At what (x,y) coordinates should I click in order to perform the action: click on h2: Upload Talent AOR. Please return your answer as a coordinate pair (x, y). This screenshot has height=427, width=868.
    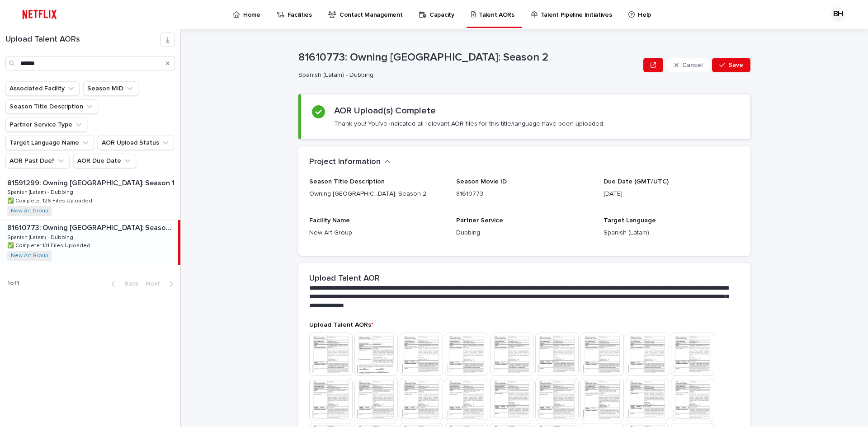
    Looking at the image, I should click on (344, 279).